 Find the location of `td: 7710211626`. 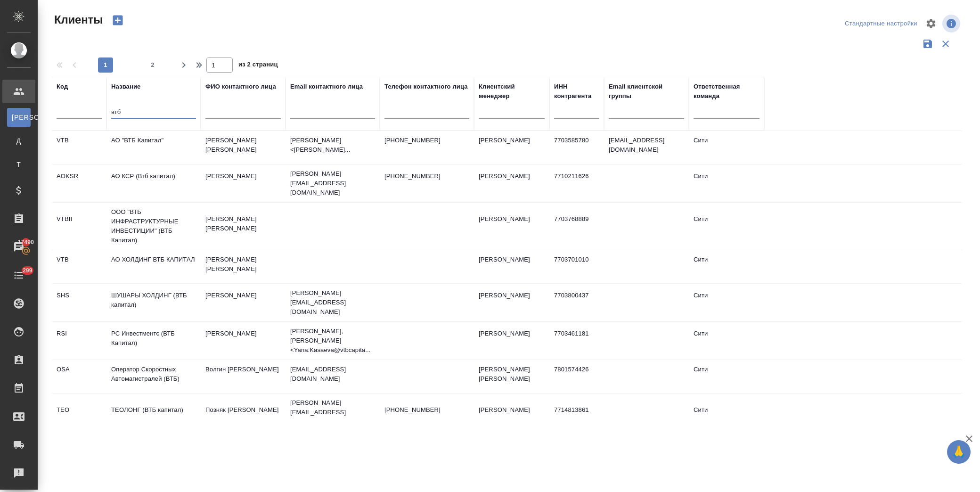

td: 7710211626 is located at coordinates (577, 184).